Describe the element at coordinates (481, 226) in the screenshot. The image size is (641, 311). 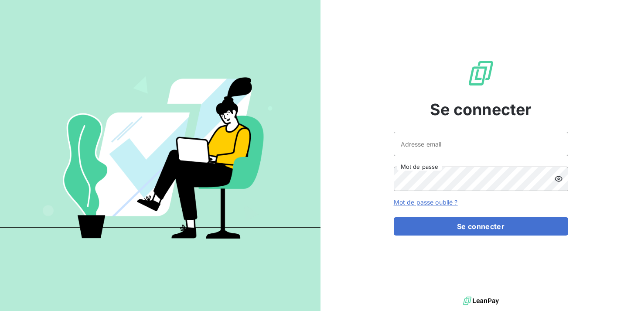
I see `button: Se connecter` at that location.